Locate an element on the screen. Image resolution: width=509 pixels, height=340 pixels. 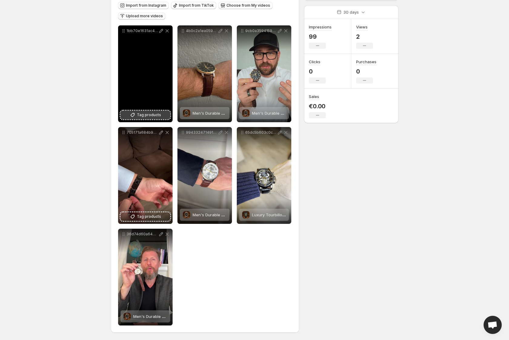
p: 1bb70e1631ac4b16b2c0e02226a431f7 is located at coordinates (142, 31).